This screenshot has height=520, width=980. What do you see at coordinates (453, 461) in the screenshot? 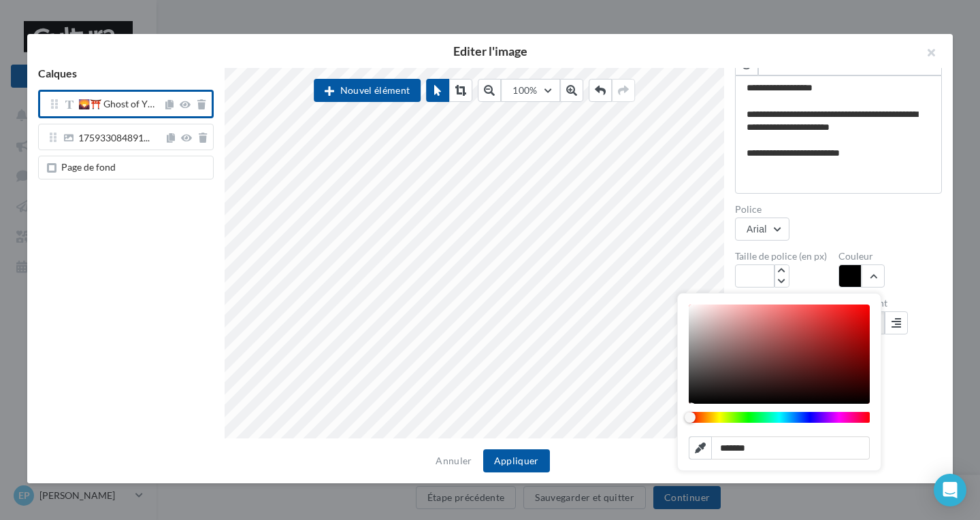
I see `button: Annuler` at bounding box center [453, 461].